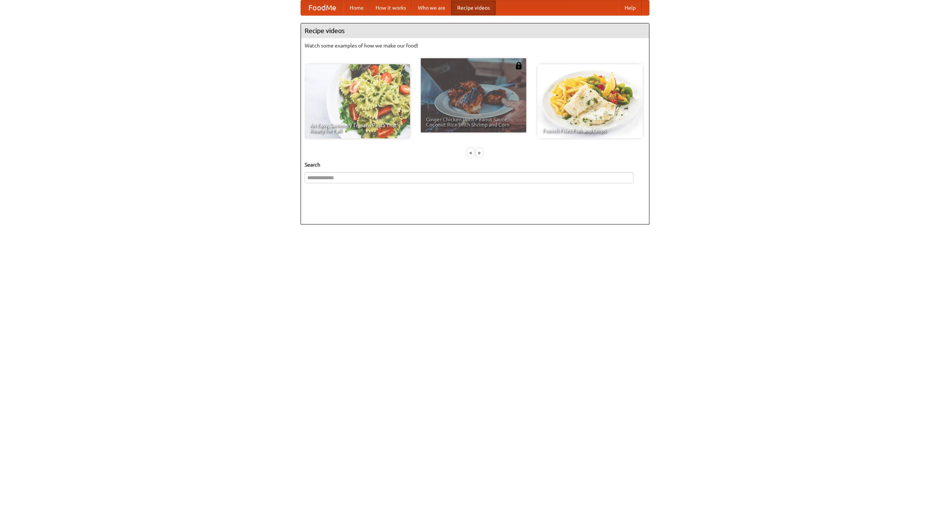 The image size is (950, 525). Describe the element at coordinates (475, 46) in the screenshot. I see `p: Watch some examples of how we make our food!` at that location.